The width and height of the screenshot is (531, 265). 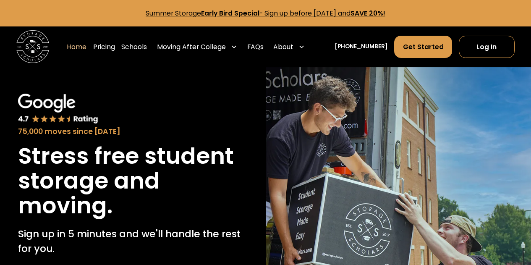 What do you see at coordinates (33, 47) in the screenshot?
I see `img: Storage Scholars main logo` at bounding box center [33, 47].